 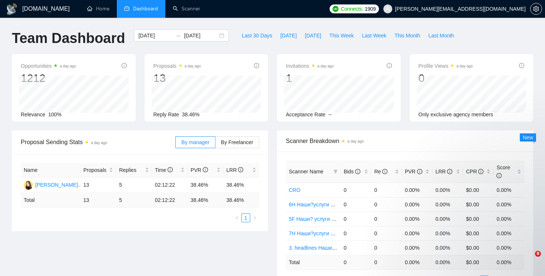 What do you see at coordinates (12, 9) in the screenshot?
I see `img: logo` at bounding box center [12, 9].